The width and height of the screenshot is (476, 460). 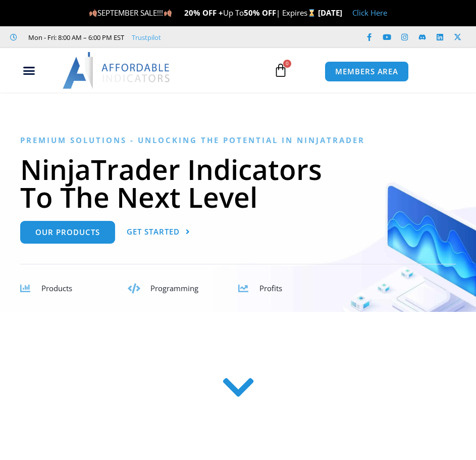 What do you see at coordinates (260, 13) in the screenshot?
I see `strong: 50% OFF` at bounding box center [260, 13].